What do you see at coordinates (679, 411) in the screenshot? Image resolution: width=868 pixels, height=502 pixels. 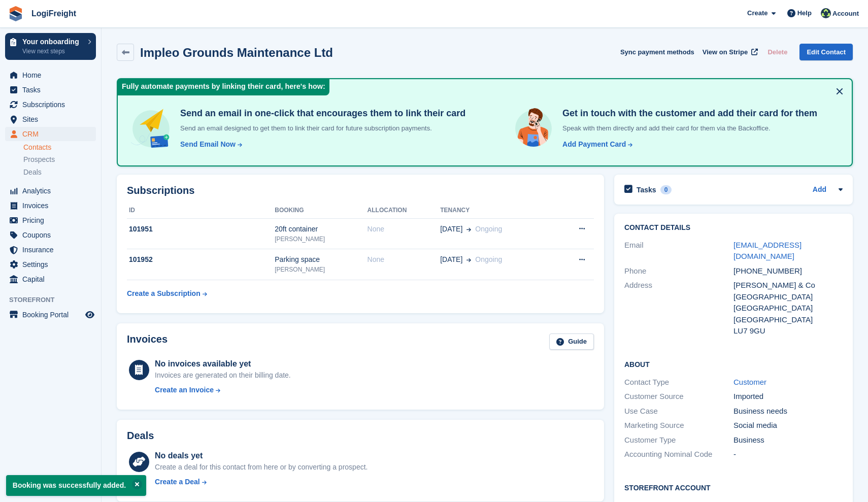 I see `div: Use Case` at bounding box center [679, 411].